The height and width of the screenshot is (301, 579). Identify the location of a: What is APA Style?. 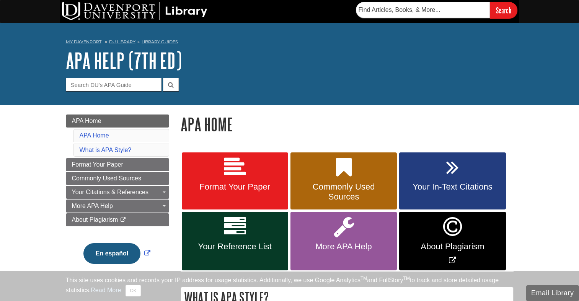
(106, 150).